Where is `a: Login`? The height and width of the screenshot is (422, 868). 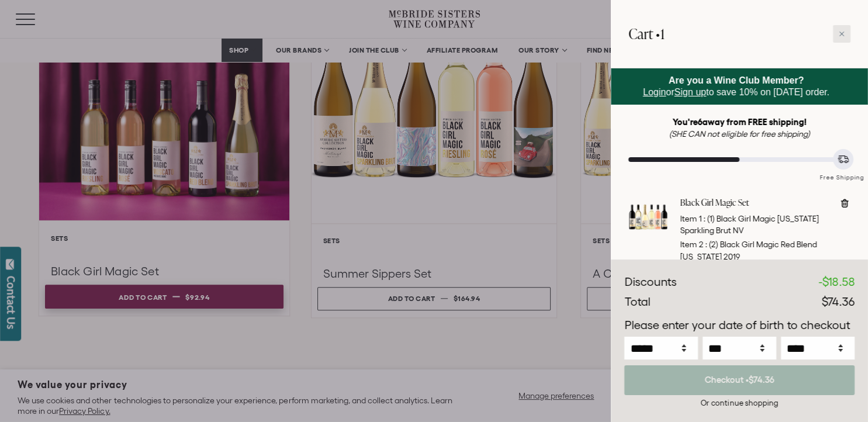
a: Login is located at coordinates (654, 92).